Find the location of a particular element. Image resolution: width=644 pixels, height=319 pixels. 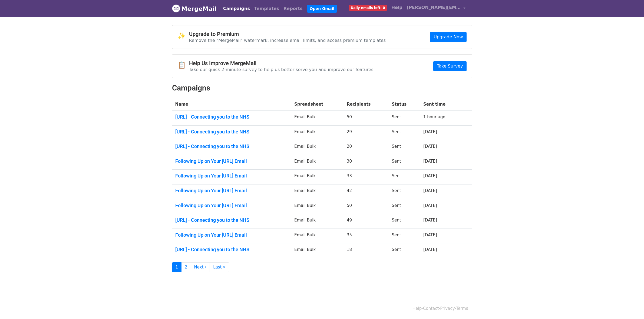

a: Daily emails left: 0 is located at coordinates (368, 7).